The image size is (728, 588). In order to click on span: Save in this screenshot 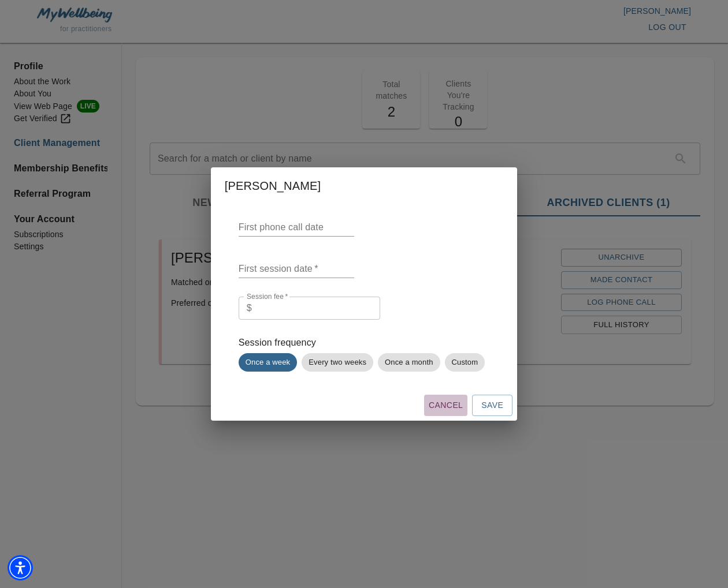, I will do `click(492, 405)`.